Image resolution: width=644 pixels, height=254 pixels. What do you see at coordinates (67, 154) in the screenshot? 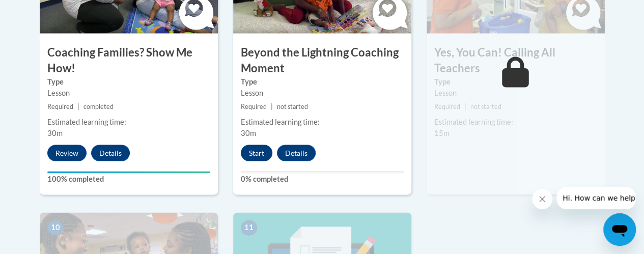
I see `button: Review` at bounding box center [67, 154].